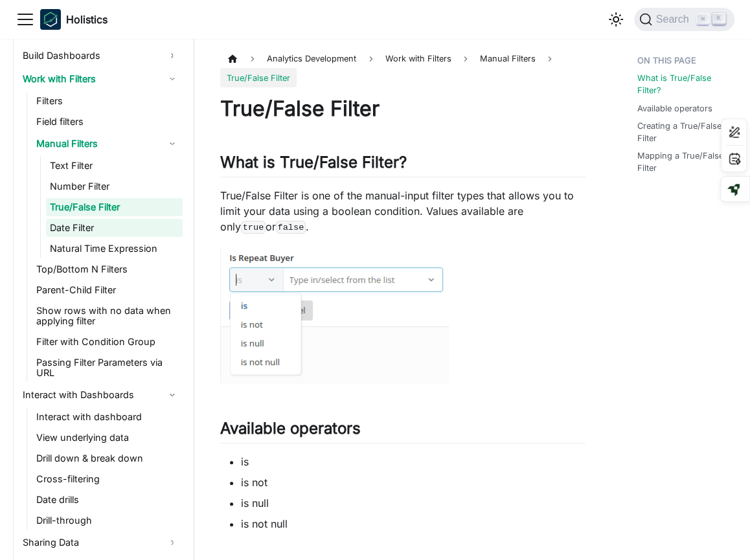 The height and width of the screenshot is (560, 750). What do you see at coordinates (100, 542) in the screenshot?
I see `a: Sharing Data` at bounding box center [100, 542].